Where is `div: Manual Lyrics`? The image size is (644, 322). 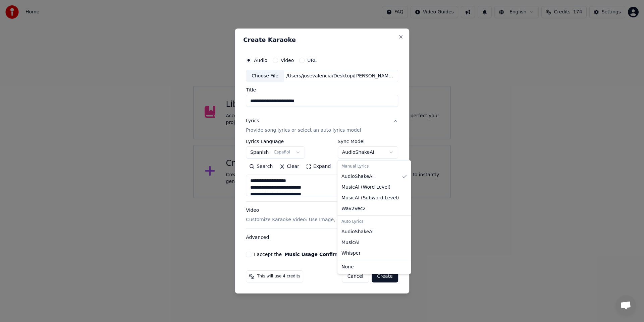
div: Manual Lyrics is located at coordinates (374, 166).